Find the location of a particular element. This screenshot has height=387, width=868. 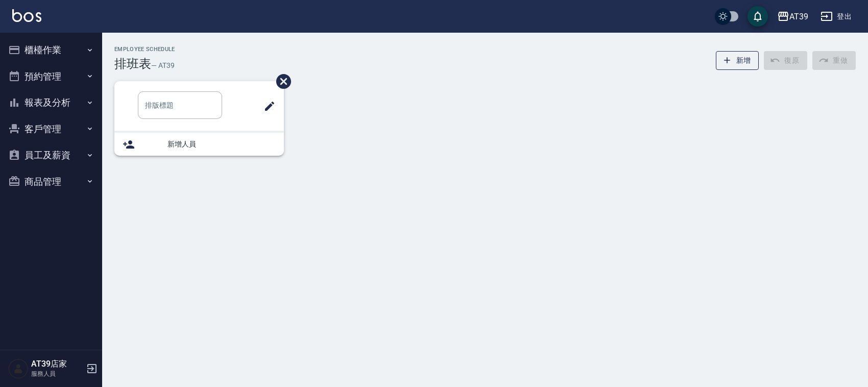

button: 櫃檯作業 is located at coordinates (51, 50).